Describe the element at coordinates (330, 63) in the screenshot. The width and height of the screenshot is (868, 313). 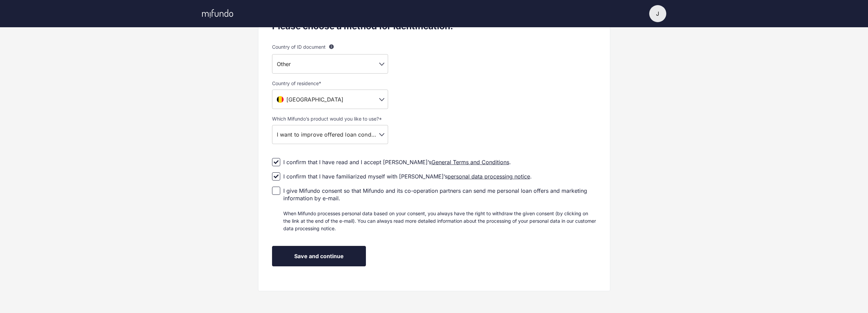
I see `div: Other` at that location.